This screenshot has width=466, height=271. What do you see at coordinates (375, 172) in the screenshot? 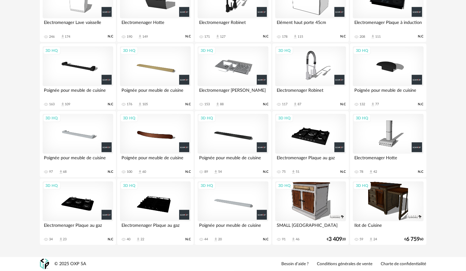
I see `div: 42` at bounding box center [375, 172].